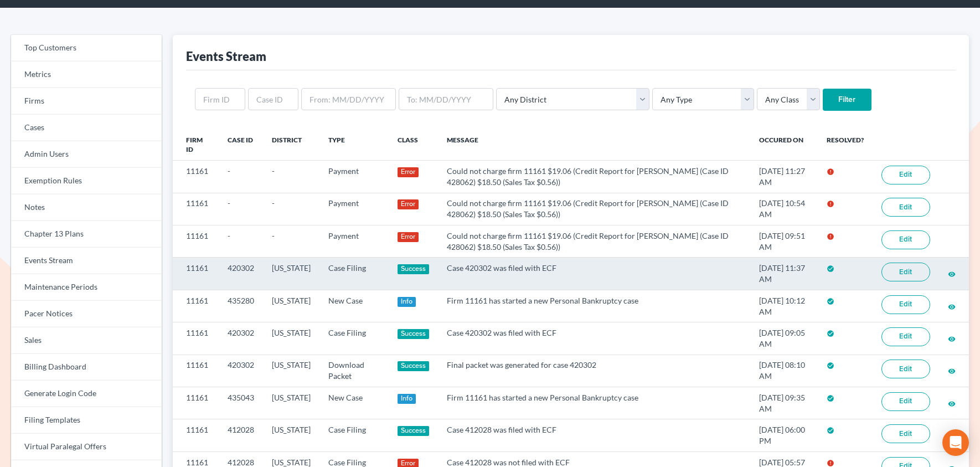 The height and width of the screenshot is (467, 980). Describe the element at coordinates (87, 128) in the screenshot. I see `a: Cases` at that location.